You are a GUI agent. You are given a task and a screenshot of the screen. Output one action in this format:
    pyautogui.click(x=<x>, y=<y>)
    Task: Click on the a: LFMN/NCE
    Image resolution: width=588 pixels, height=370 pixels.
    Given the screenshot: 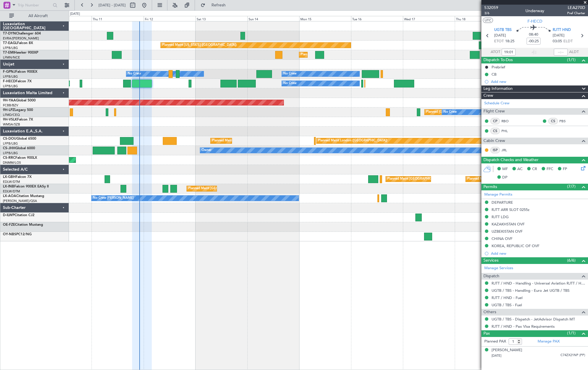 What is the action you would take?
    pyautogui.click(x=12, y=57)
    